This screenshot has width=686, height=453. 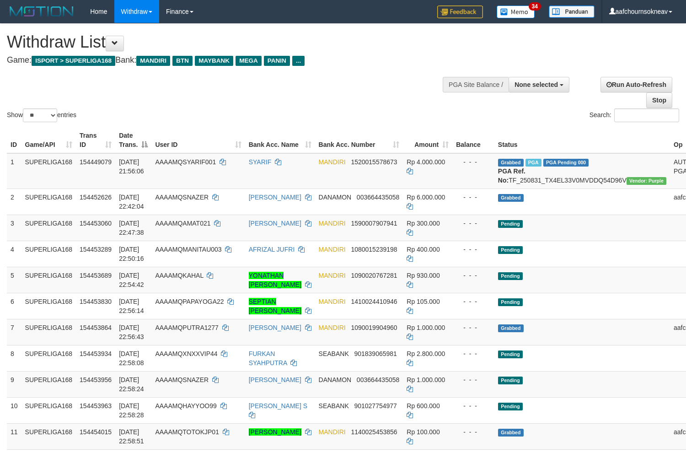 What do you see at coordinates (179, 276) in the screenshot?
I see `span: AAAAMQKAHAL` at bounding box center [179, 276].